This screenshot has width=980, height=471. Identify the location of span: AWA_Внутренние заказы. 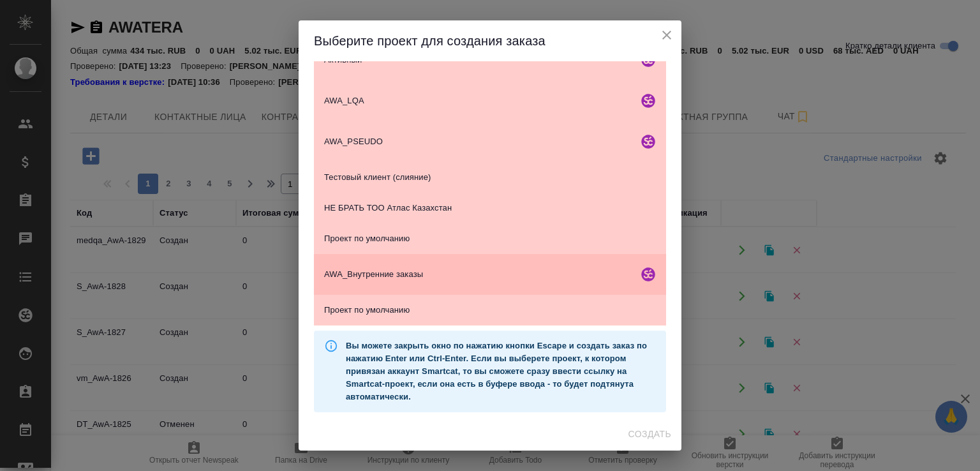
(478, 275).